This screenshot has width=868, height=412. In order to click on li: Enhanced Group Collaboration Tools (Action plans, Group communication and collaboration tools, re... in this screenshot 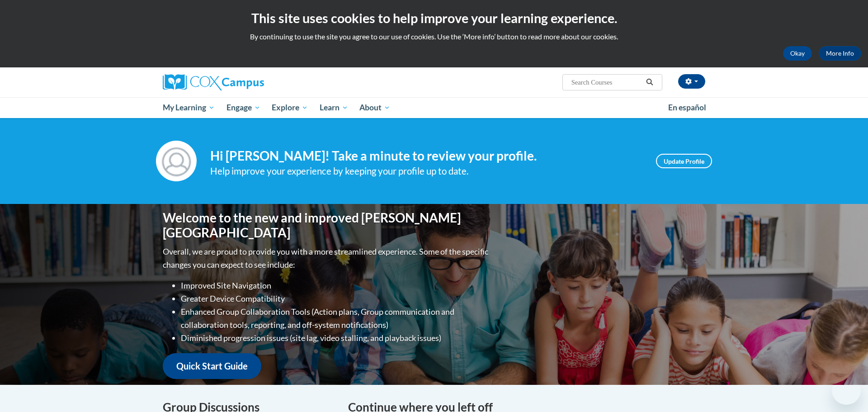, I will do `click(335, 318)`.